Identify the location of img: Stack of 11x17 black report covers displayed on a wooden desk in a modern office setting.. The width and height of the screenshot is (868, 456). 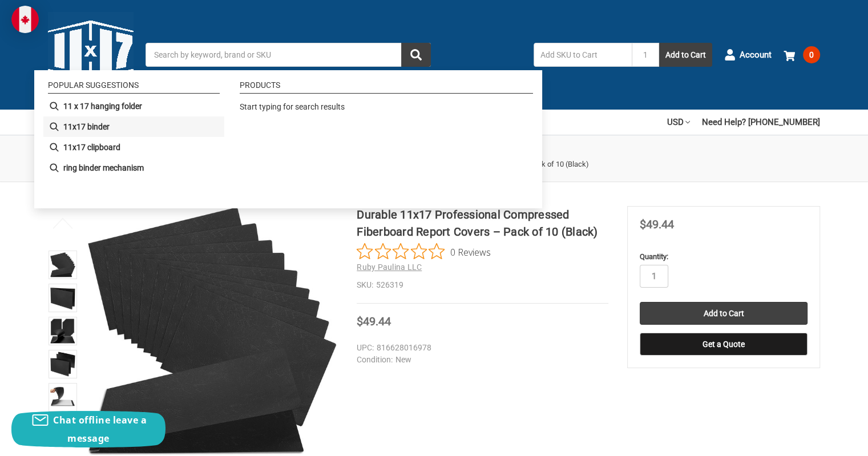
(62, 331).